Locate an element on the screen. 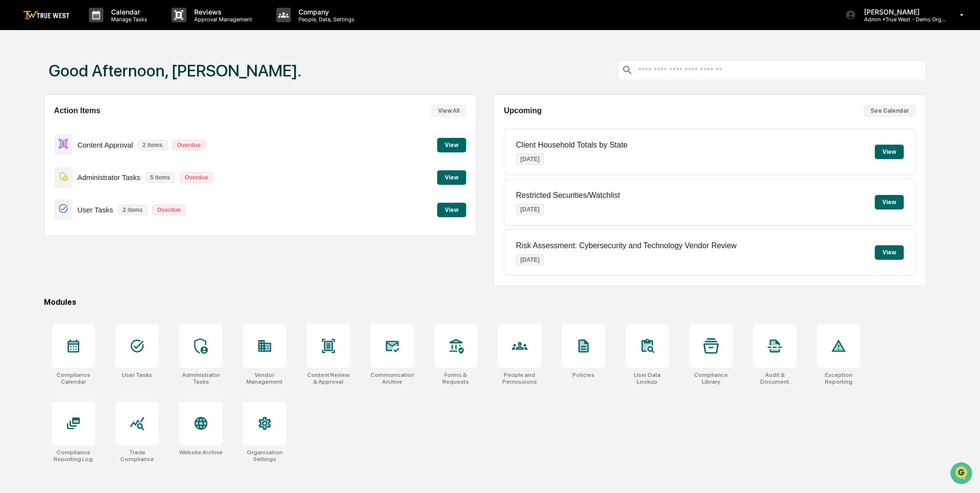  div: Vendor Management is located at coordinates (265, 378).